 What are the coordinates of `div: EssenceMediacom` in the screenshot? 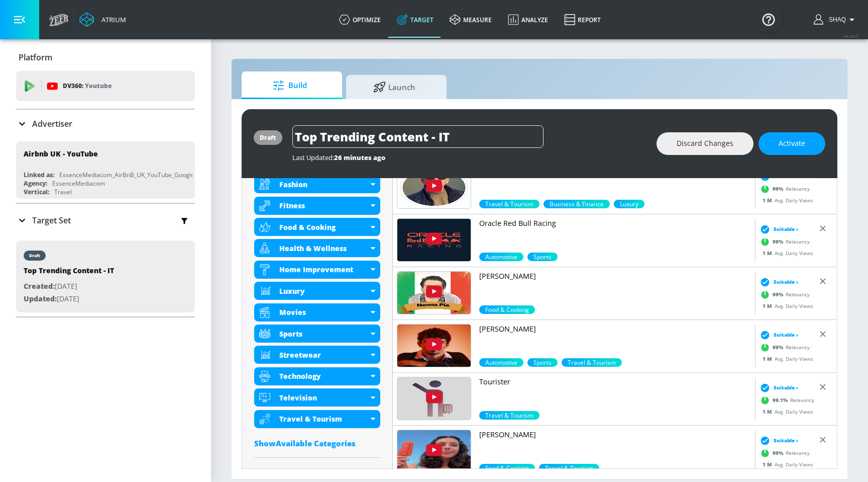 It's located at (79, 183).